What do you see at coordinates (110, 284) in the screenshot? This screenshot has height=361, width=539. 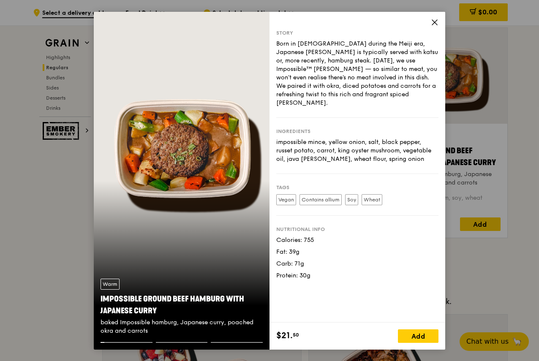 I see `div: Warm` at bounding box center [110, 284].